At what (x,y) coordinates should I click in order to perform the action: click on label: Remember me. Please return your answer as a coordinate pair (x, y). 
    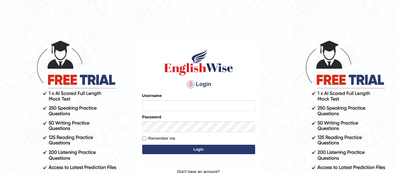
    Looking at the image, I should click on (159, 138).